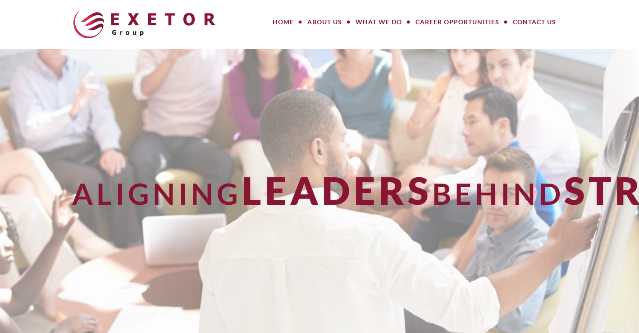  What do you see at coordinates (378, 22) in the screenshot?
I see `a: What We Do` at bounding box center [378, 22].